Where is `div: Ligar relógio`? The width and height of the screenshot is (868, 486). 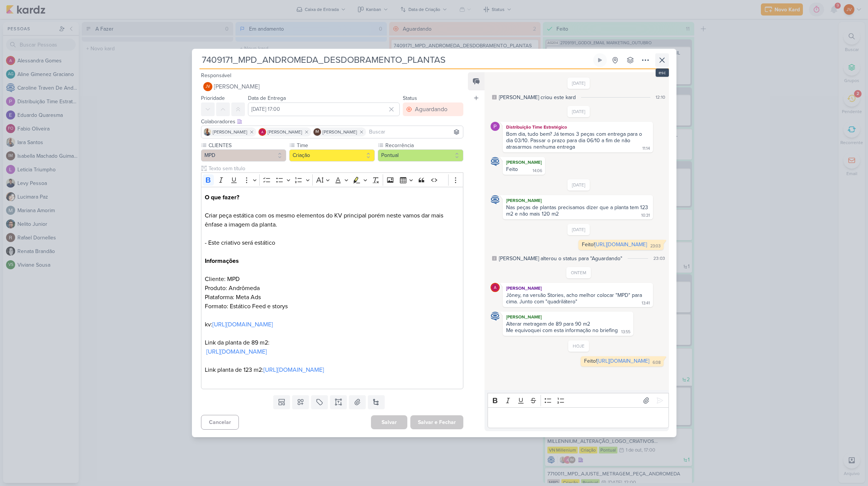
div: Ligar relógio is located at coordinates (600, 60).